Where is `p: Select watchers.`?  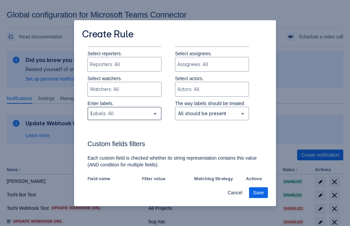
p: Select watchers. is located at coordinates (125, 78).